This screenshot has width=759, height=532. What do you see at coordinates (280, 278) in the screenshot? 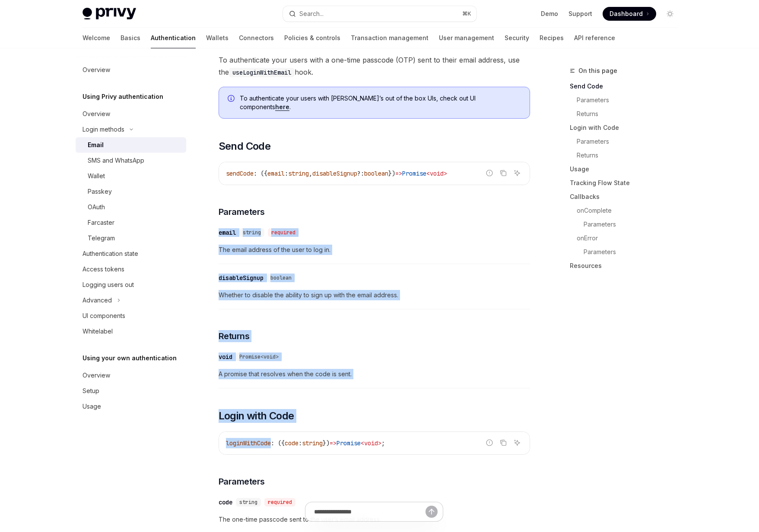
I see `span: boolean` at bounding box center [280, 278].